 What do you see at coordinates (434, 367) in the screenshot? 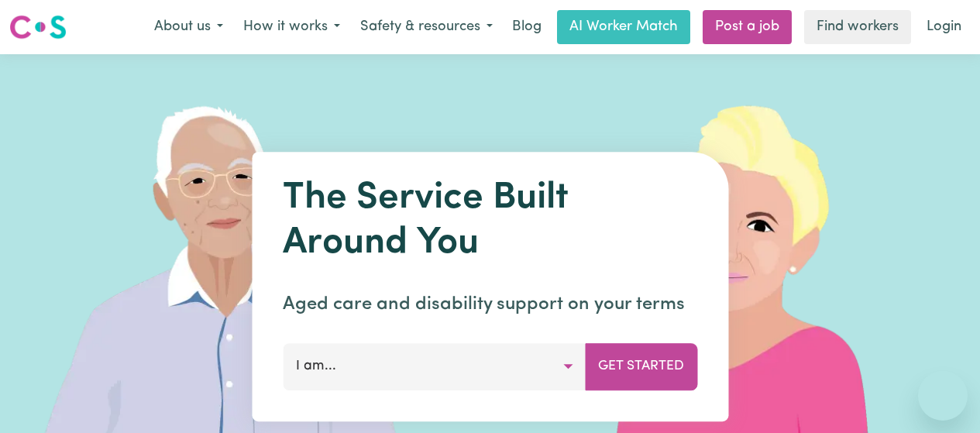
I see `button: I am...` at bounding box center [434, 367].